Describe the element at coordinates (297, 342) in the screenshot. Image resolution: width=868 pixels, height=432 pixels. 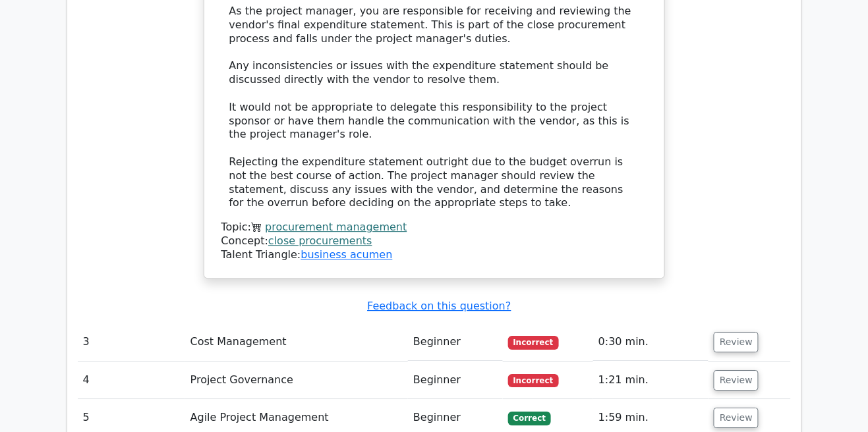
I see `td: Cost Management` at that location.